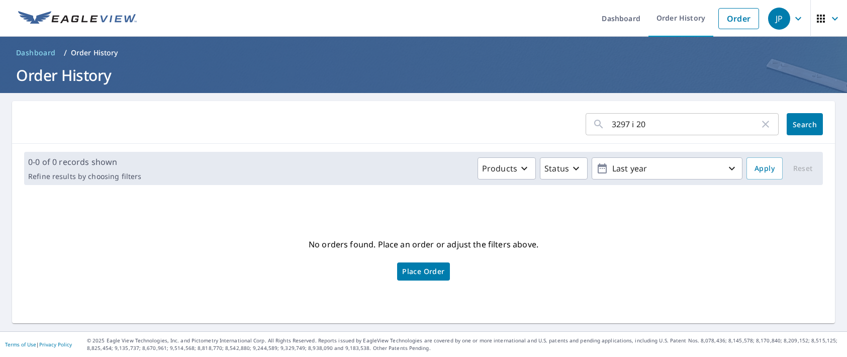 This screenshot has height=357, width=847. What do you see at coordinates (84, 162) in the screenshot?
I see `p: 0-0 of 0 records shown` at bounding box center [84, 162].